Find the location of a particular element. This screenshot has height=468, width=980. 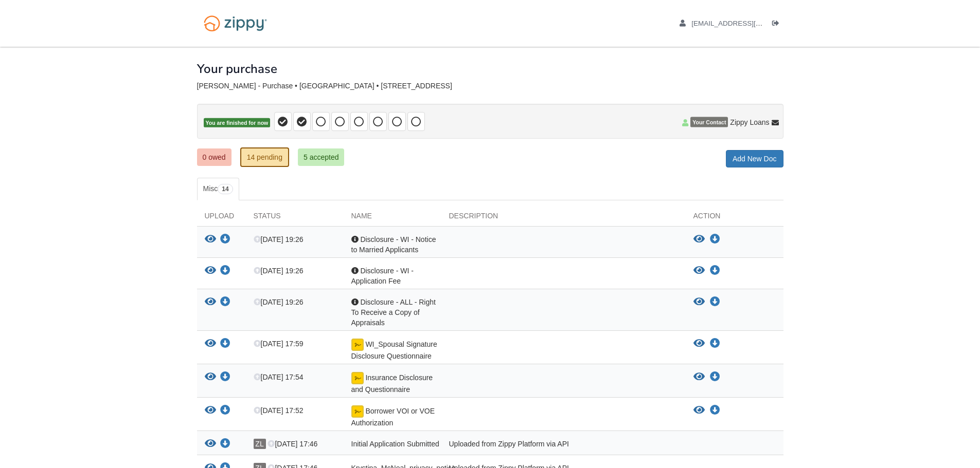

span: Disclosure - WI - Notice to Married Applicants is located at coordinates (393, 244).